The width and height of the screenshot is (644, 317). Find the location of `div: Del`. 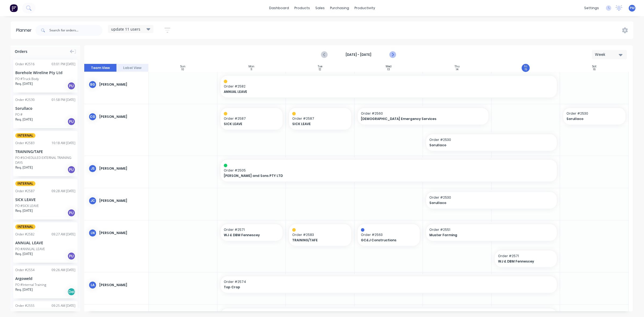

div: Del is located at coordinates (71, 292).